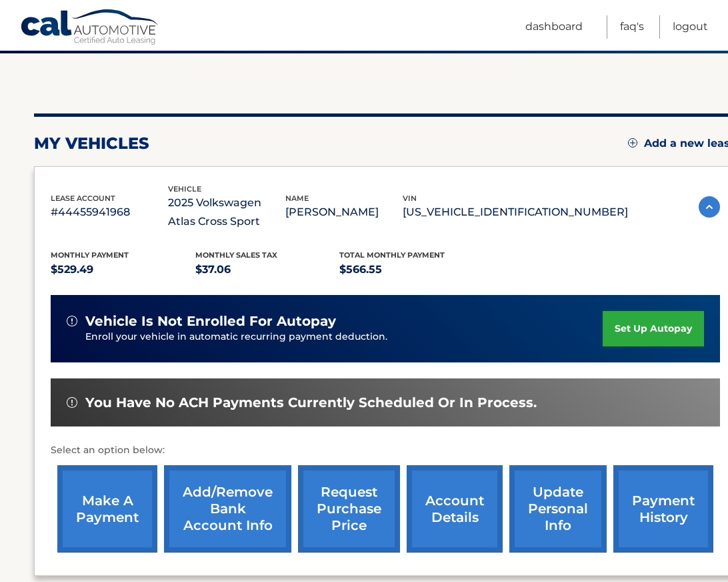  Describe the element at coordinates (344, 337) in the screenshot. I see `p: Enroll your vehicle in automatic recurring payment deduction.` at that location.